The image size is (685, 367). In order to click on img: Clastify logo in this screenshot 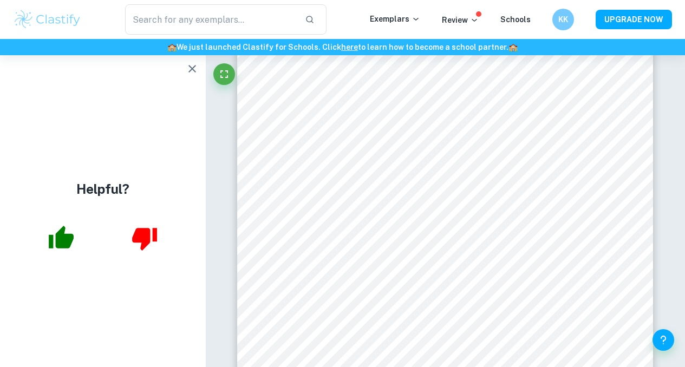, I will do `click(47, 19)`.